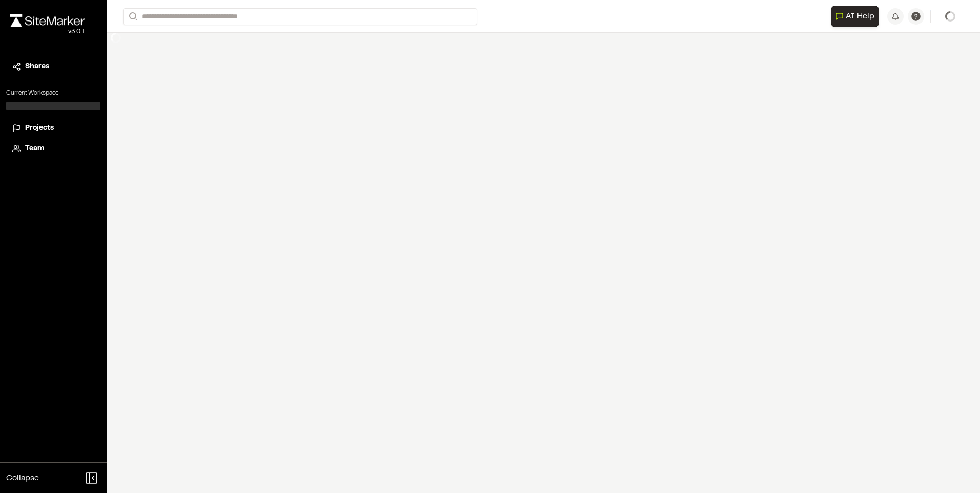  What do you see at coordinates (53, 148) in the screenshot?
I see `a: Team` at bounding box center [53, 148].